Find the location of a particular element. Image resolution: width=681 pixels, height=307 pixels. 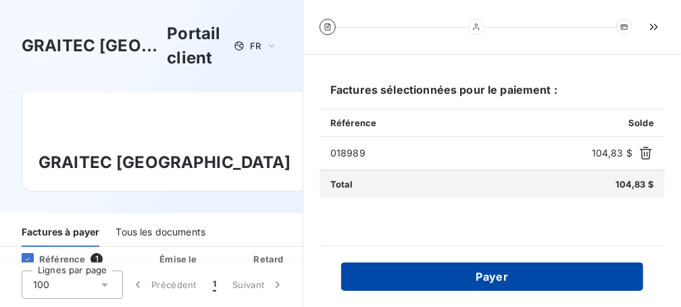

span: Total is located at coordinates (342, 184).